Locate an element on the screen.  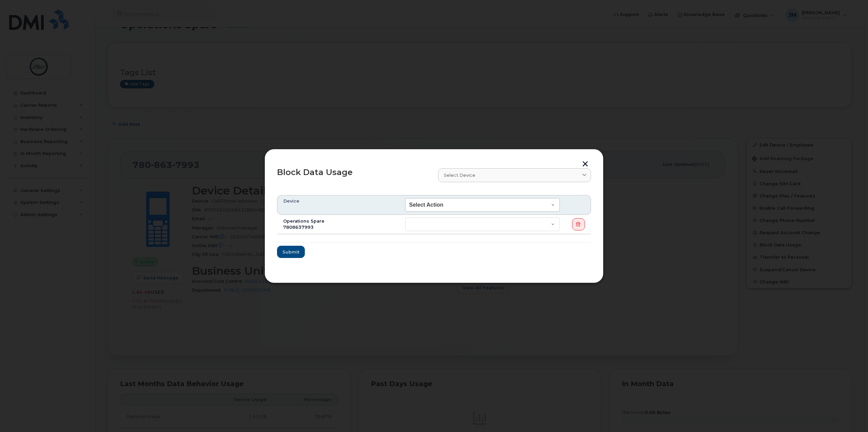
button: Delete is located at coordinates (578, 224).